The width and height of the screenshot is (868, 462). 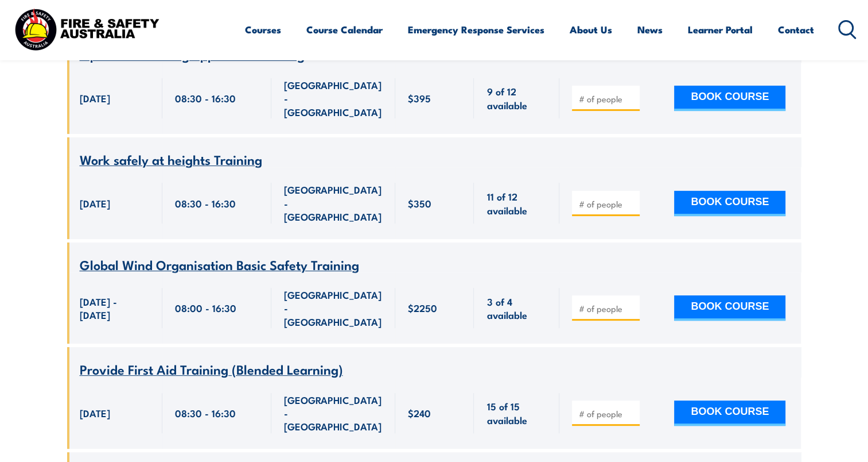 I want to click on a: Course Calendar, so click(x=344, y=30).